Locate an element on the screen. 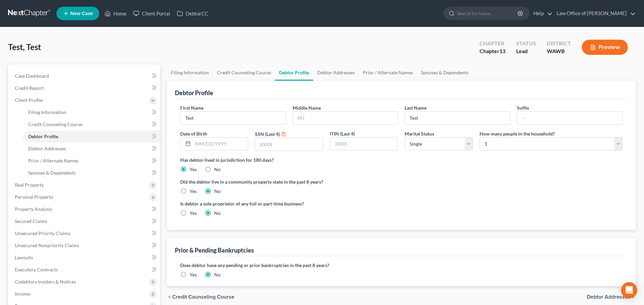  label: Is debtor a sole proprietor of any full or part-time business? is located at coordinates (290, 204).